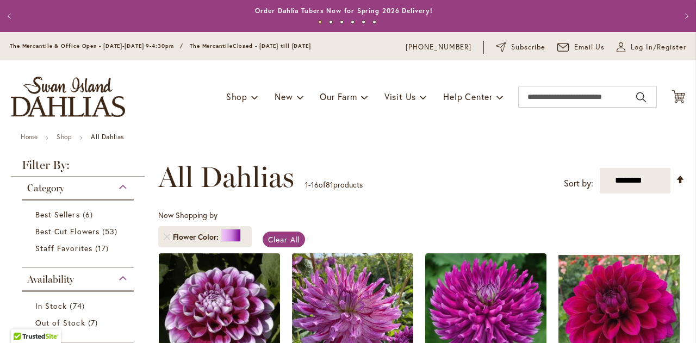  What do you see at coordinates (78, 168) in the screenshot?
I see `strong: Filter By:` at bounding box center [78, 168].